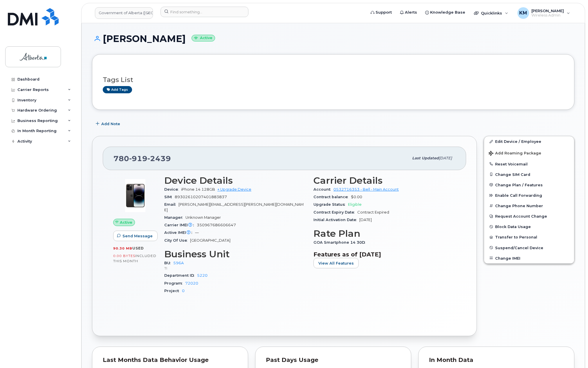  What do you see at coordinates (366, 189) in the screenshot?
I see `a: 0532716353 - Bell - Main Account` at bounding box center [366, 189].